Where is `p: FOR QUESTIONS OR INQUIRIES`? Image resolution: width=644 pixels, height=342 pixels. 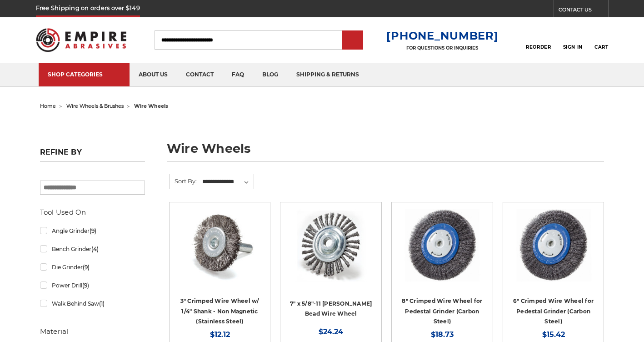 p: FOR QUESTIONS OR INQUIRIES is located at coordinates (442, 47).